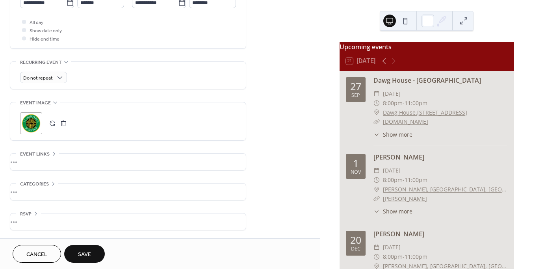 Image resolution: width=533 pixels, height=269 pixels. I want to click on div: Sep, so click(356, 95).